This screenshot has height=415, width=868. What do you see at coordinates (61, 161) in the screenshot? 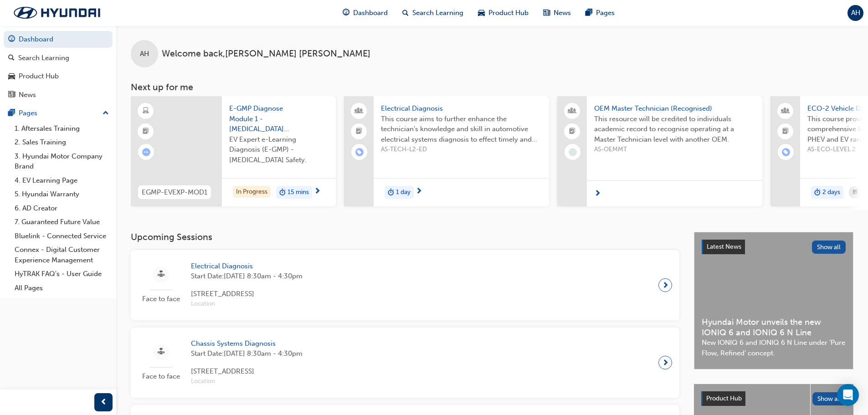
I see `a: 3. Hyundai Motor Company Brand` at bounding box center [61, 161].